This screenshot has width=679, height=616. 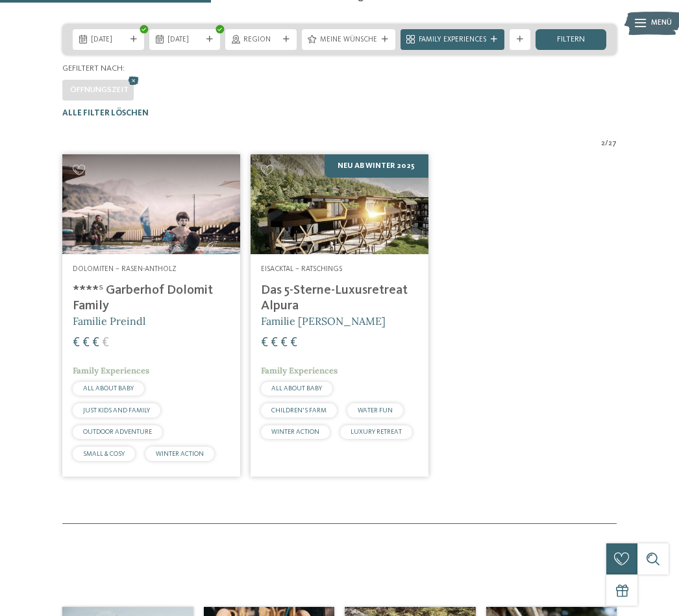 What do you see at coordinates (375, 432) in the screenshot?
I see `span: LUXURY RETREAT` at bounding box center [375, 432].